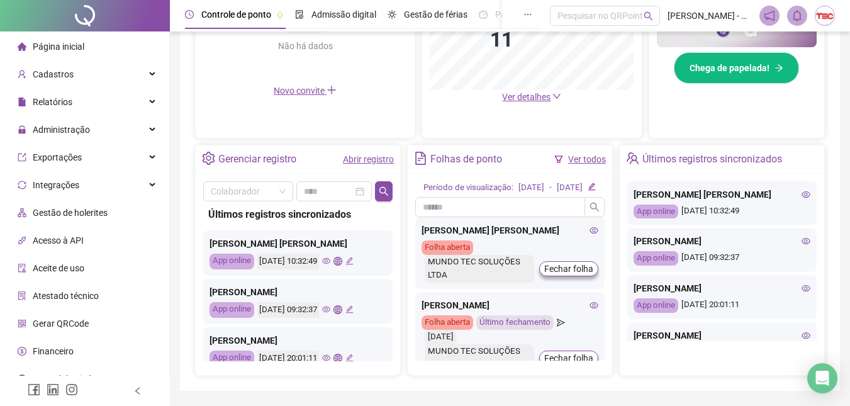 This screenshot has width=850, height=406. Describe the element at coordinates (515, 322) in the screenshot. I see `div: Último fechamento` at that location.